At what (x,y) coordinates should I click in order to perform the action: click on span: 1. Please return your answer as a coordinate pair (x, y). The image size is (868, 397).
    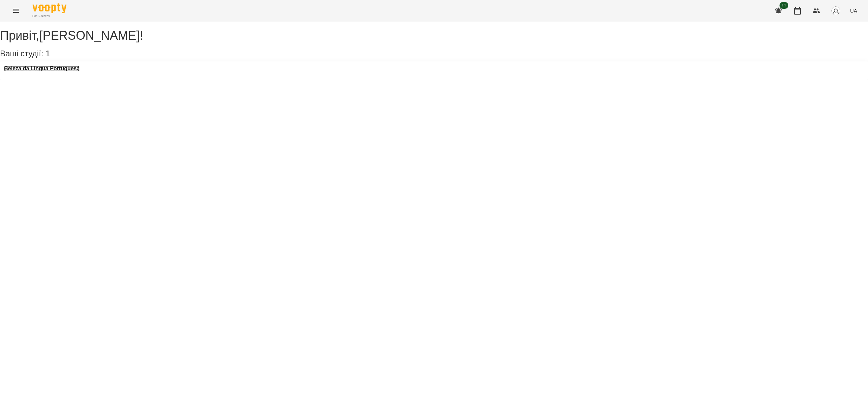
    Looking at the image, I should click on (48, 53).